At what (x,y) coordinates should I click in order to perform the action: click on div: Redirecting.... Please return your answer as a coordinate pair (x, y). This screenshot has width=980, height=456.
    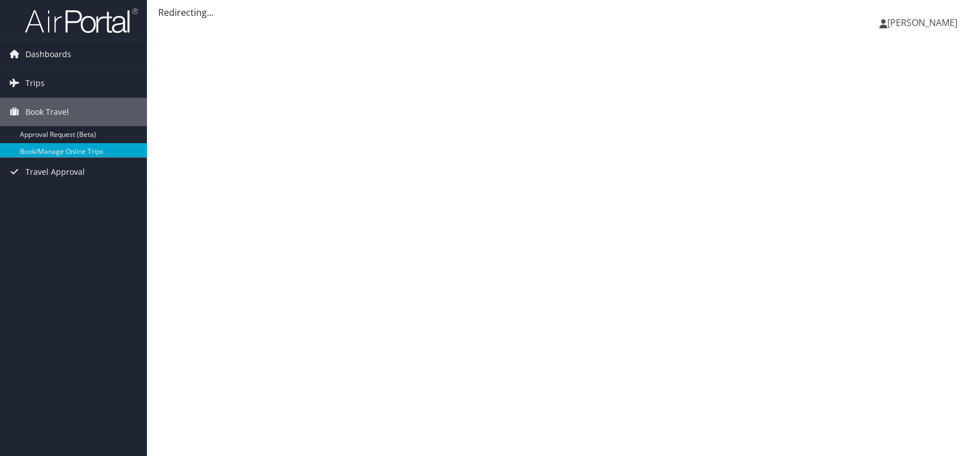
    Looking at the image, I should click on (564, 12).